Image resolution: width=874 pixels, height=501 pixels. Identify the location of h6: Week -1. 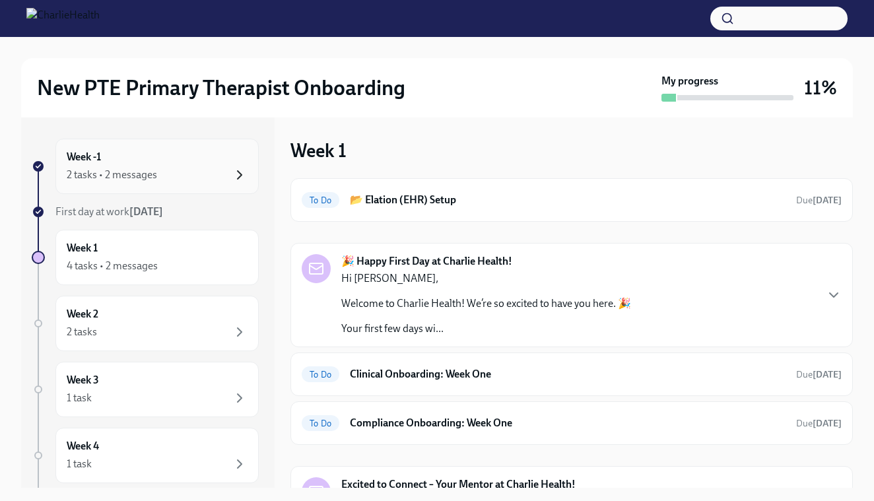
(84, 157).